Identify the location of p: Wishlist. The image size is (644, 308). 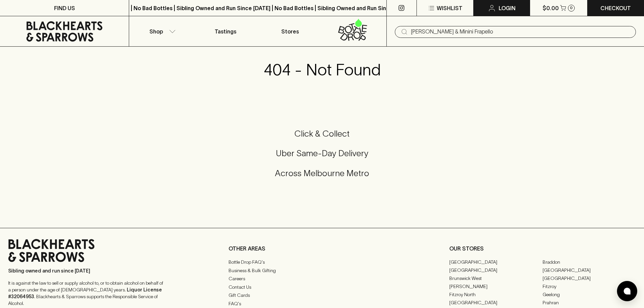
(449, 8).